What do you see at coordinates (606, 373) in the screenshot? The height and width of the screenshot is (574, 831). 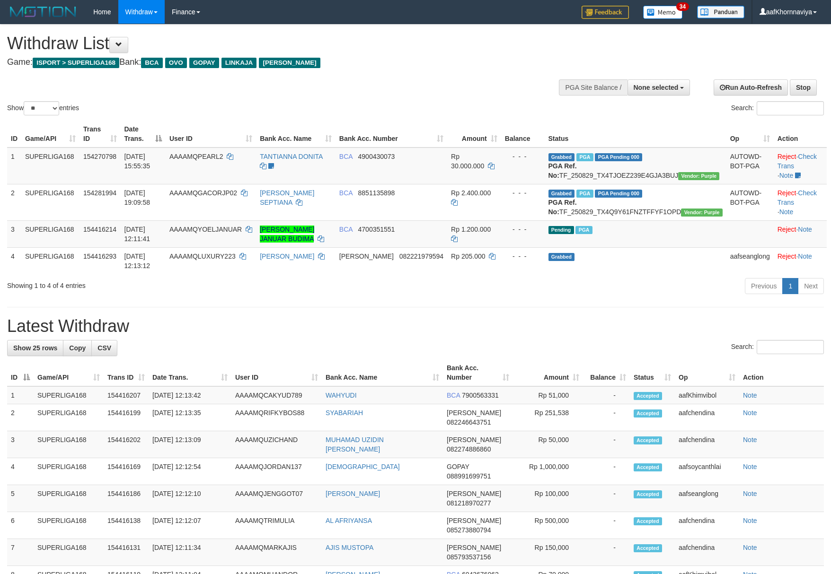 I see `th: Balance: activate to sort column ascending` at bounding box center [606, 373].